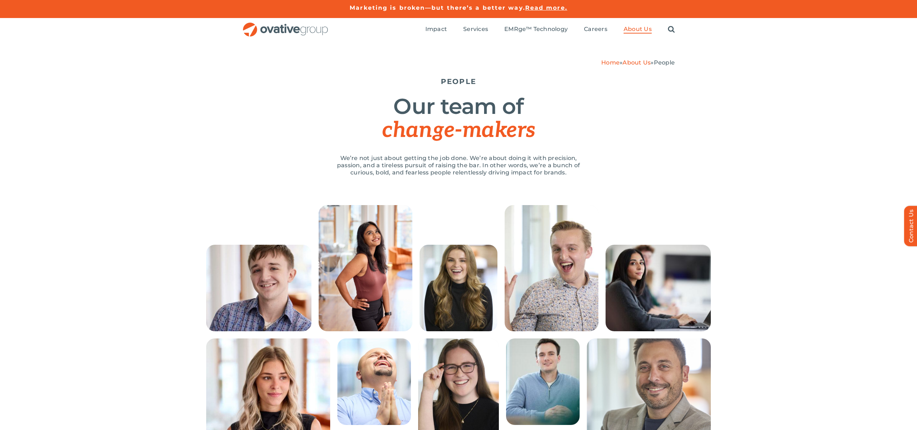 The image size is (917, 430). I want to click on a: OG_Full_horizontal_RGB, so click(286, 25).